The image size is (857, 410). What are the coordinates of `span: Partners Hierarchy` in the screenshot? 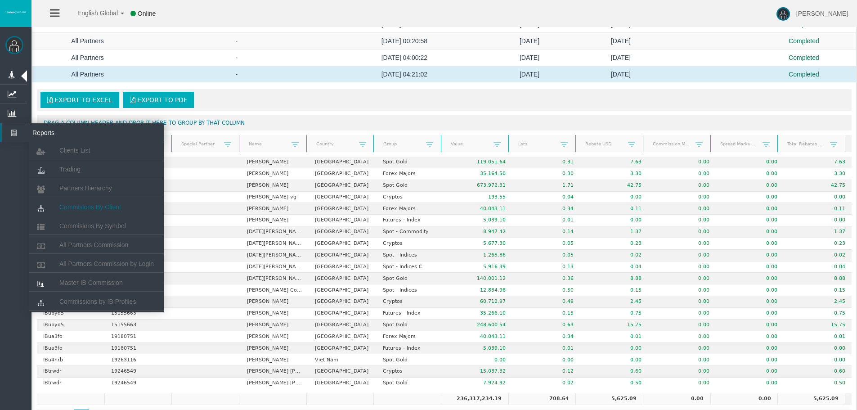 It's located at (85, 188).